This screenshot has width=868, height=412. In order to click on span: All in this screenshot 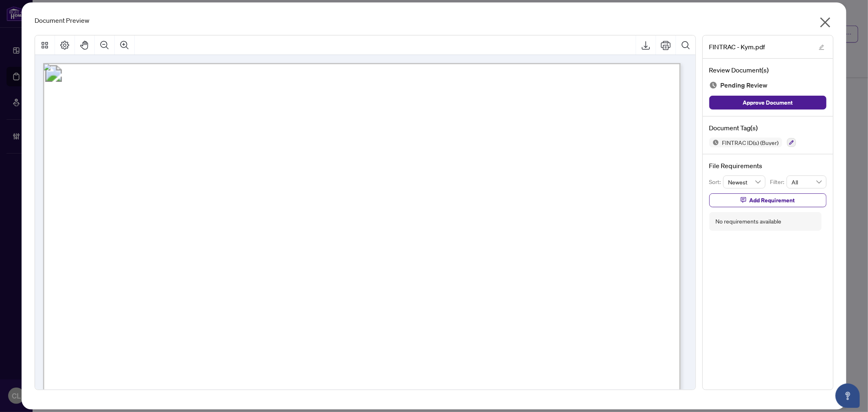, I will do `click(806, 182)`.